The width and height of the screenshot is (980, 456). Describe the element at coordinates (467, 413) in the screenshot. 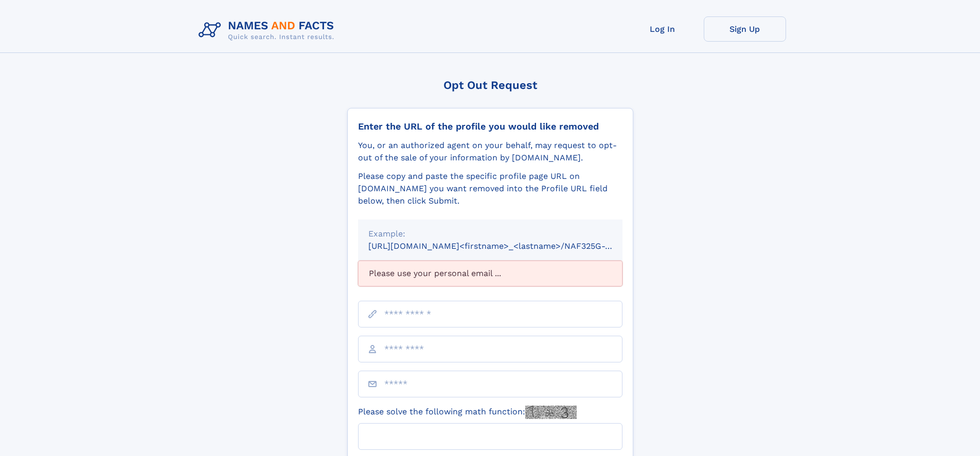

I see `label: Please solve the following math function:` at that location.